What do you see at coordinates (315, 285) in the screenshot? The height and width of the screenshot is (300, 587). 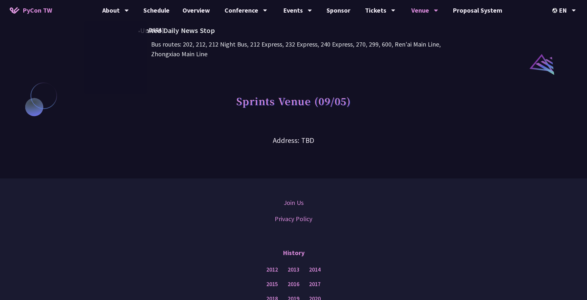 I see `a: 2017` at bounding box center [315, 285].